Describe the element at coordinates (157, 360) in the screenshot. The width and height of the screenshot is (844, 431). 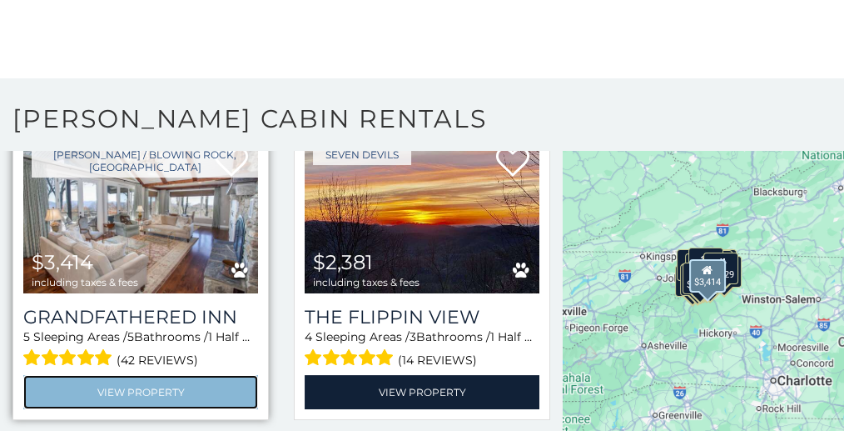
I see `span: (42 reviews)` at that location.